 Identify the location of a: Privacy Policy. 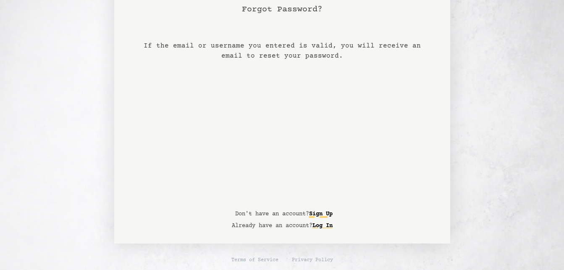
(312, 260).